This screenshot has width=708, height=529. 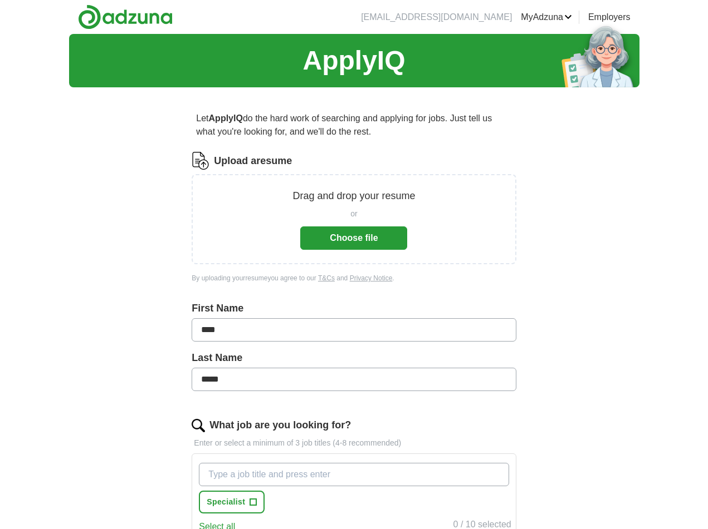 I want to click on a: T&Cs, so click(x=326, y=278).